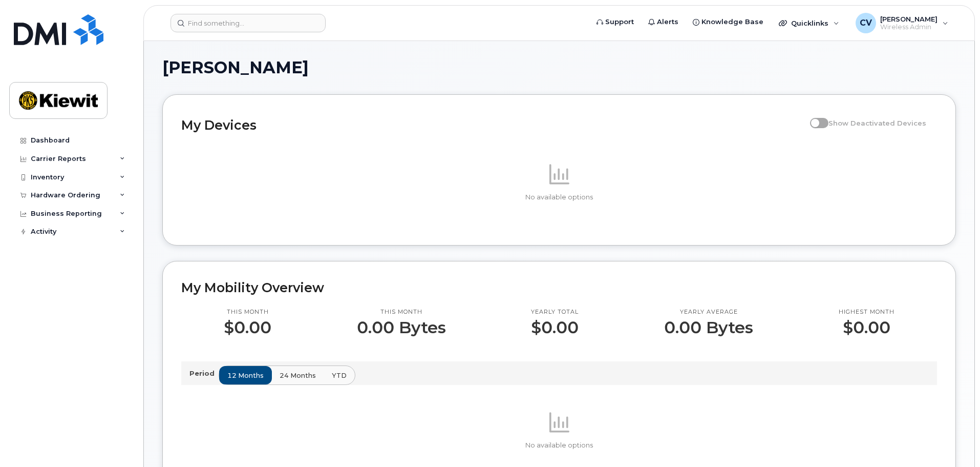 The height and width of the screenshot is (467, 980). I want to click on input: Show Deactivated Devices, so click(814, 117).